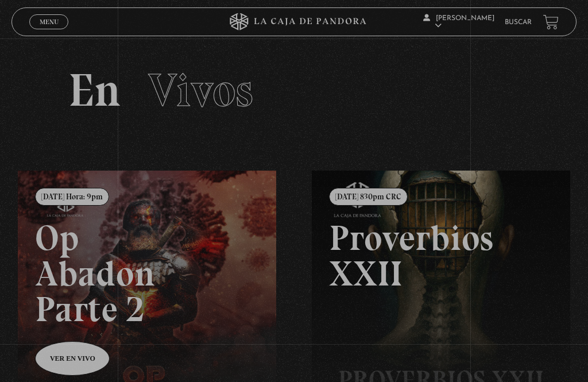 The height and width of the screenshot is (382, 588). What do you see at coordinates (49, 22) in the screenshot?
I see `span: Menu` at bounding box center [49, 22].